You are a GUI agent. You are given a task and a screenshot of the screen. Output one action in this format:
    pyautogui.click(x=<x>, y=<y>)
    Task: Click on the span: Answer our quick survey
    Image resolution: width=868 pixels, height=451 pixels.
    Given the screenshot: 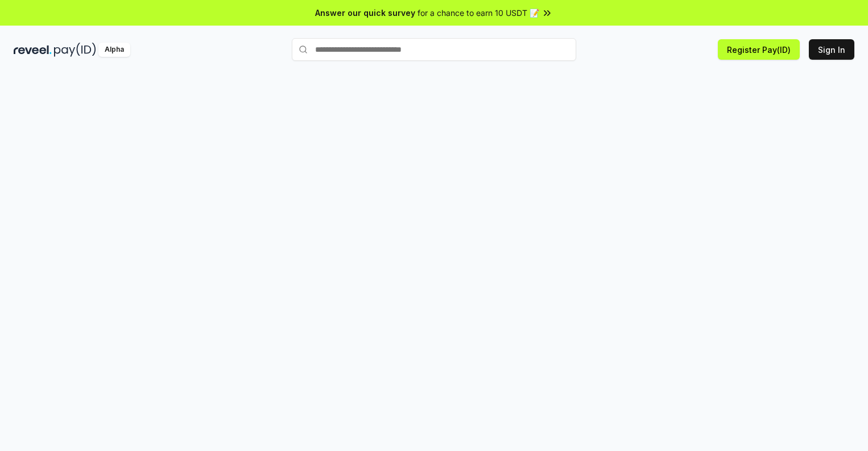 What is the action you would take?
    pyautogui.click(x=365, y=13)
    